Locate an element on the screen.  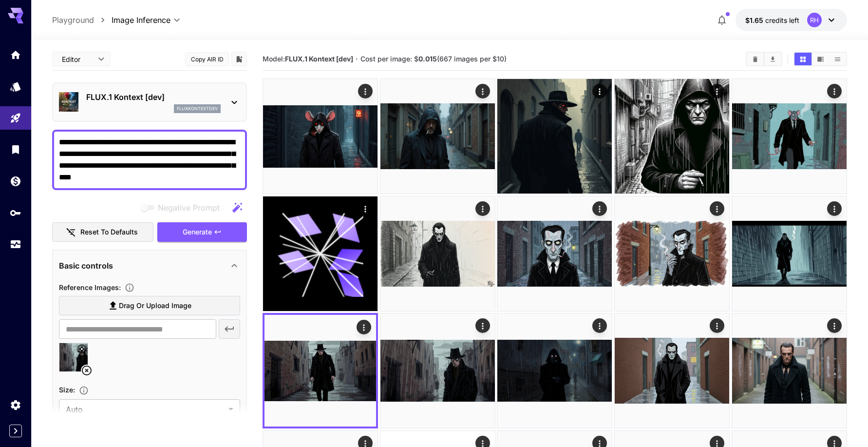
div: Home is located at coordinates (16, 55).